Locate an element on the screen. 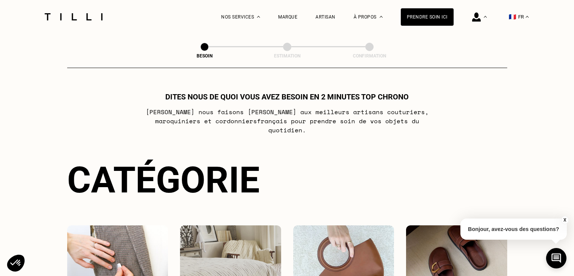 The height and width of the screenshot is (276, 574). img: Logo du service de couturière Tilli is located at coordinates (74, 17).